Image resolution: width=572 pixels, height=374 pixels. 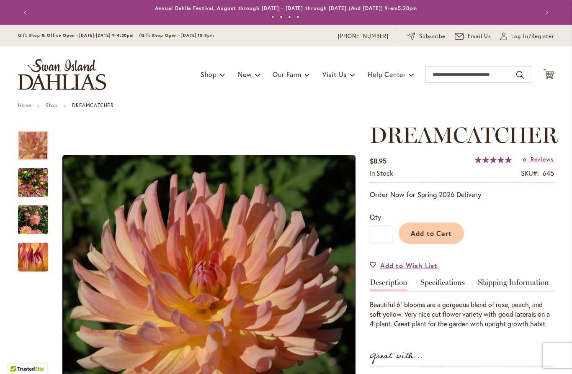 I want to click on a: Specifications, so click(x=443, y=285).